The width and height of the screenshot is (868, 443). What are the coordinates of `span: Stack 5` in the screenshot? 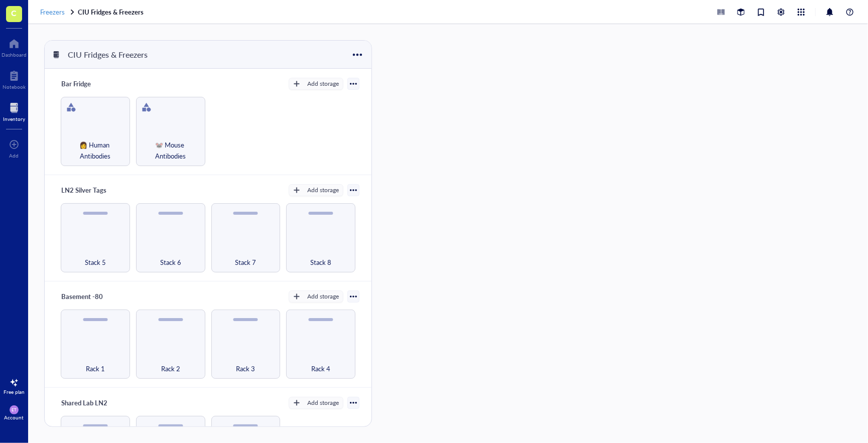 It's located at (96, 263).